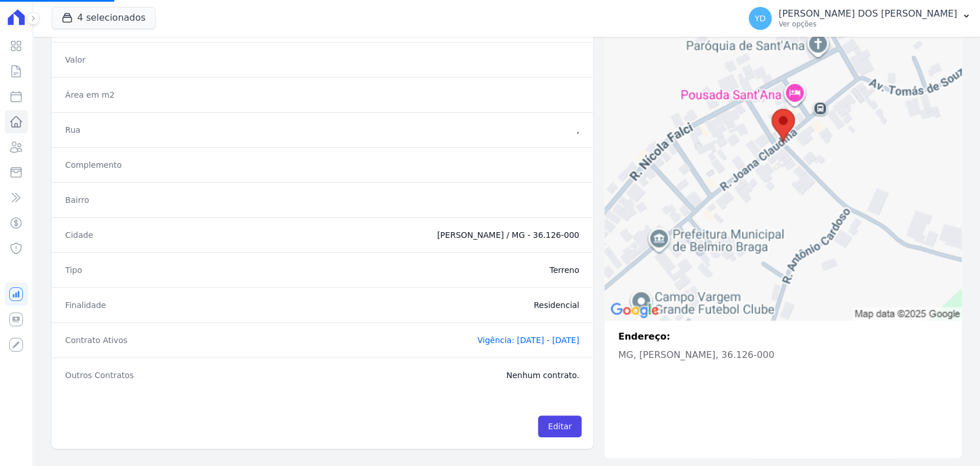 The width and height of the screenshot is (980, 466). I want to click on dt: Contrato Ativos, so click(148, 340).